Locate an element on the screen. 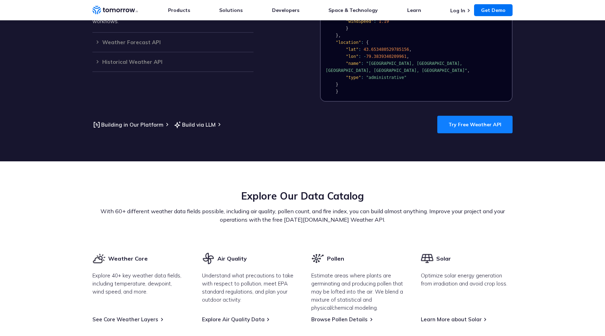  a: Explore Air Quality Data is located at coordinates (233, 319).